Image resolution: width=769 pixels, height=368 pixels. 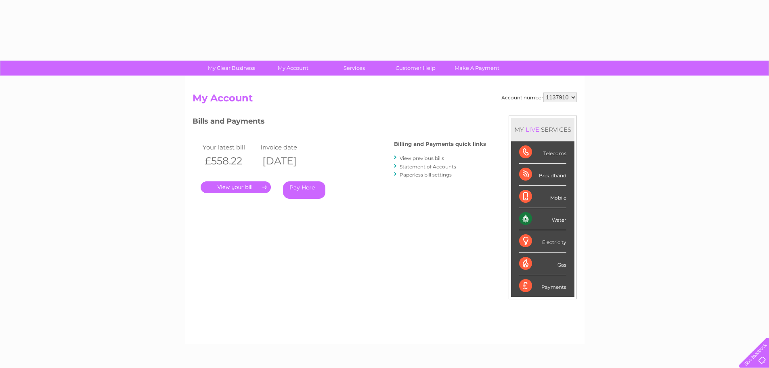 I want to click on a: My Account, so click(x=293, y=68).